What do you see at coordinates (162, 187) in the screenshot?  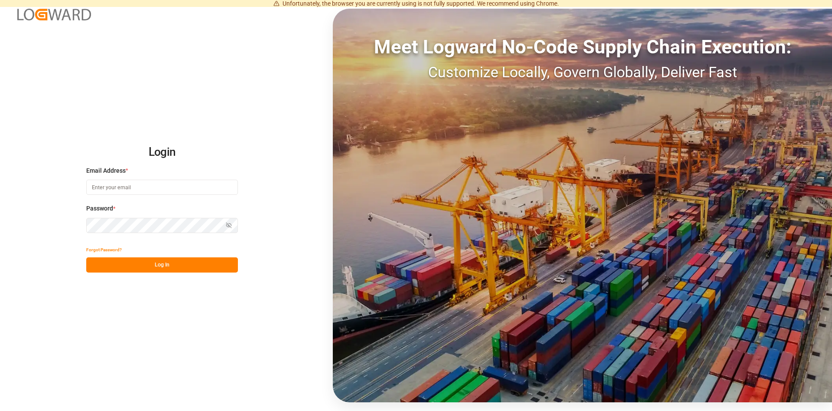 I see `input: Enter your email` at bounding box center [162, 187].